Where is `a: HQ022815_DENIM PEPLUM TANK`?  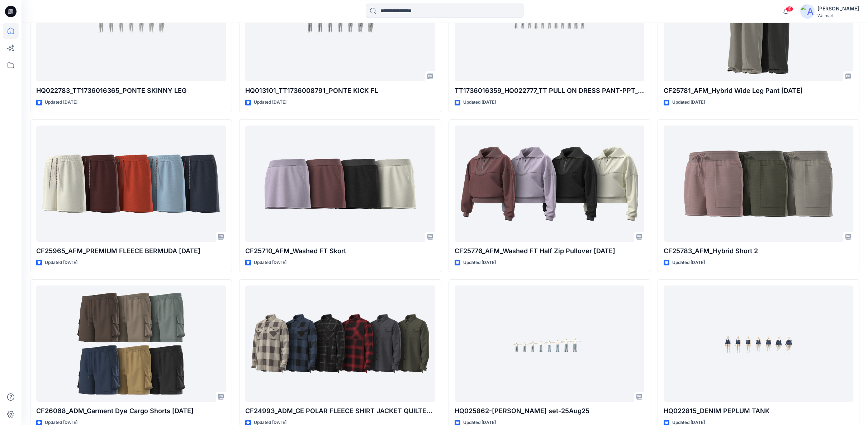 a: HQ022815_DENIM PEPLUM TANK is located at coordinates (758, 344).